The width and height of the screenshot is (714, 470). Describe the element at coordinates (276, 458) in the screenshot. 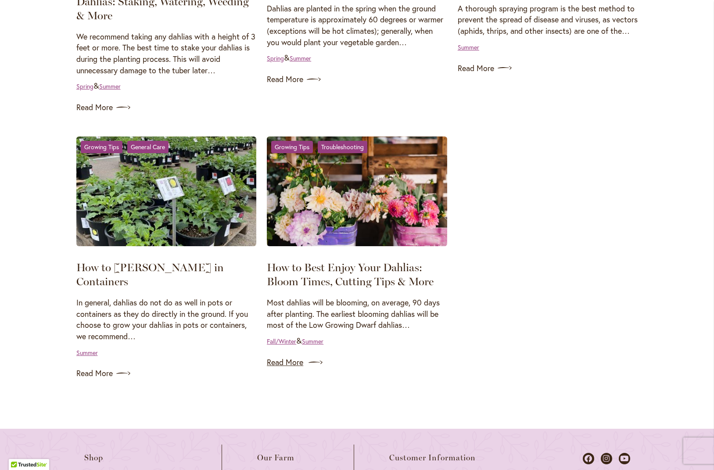

I see `span: Our Farm` at that location.